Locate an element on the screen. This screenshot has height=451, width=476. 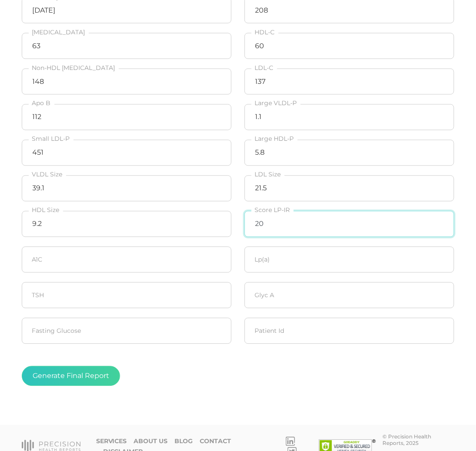
input: A1C is located at coordinates (127, 260).